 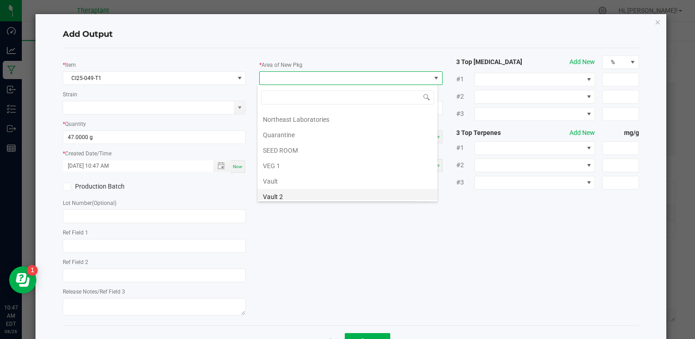 What do you see at coordinates (90, 203) in the screenshot?
I see `label: Lot Number` at bounding box center [90, 203].